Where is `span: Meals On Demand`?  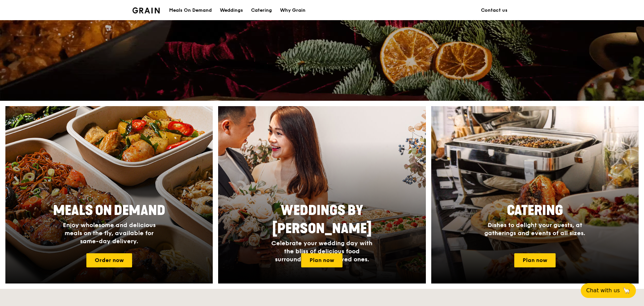 span: Meals On Demand is located at coordinates (109, 210).